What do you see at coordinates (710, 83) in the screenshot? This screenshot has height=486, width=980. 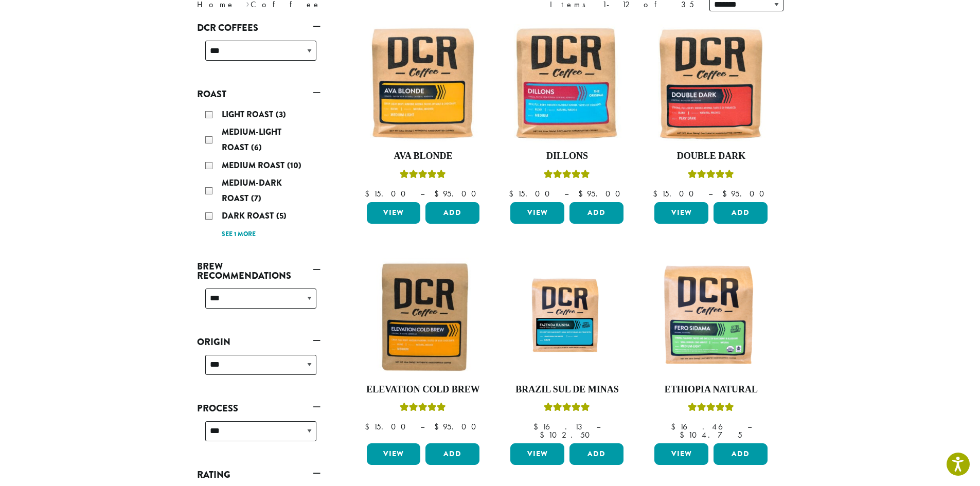 I see `img: Double-Dark-12oz-300x300.jpg` at bounding box center [710, 83].